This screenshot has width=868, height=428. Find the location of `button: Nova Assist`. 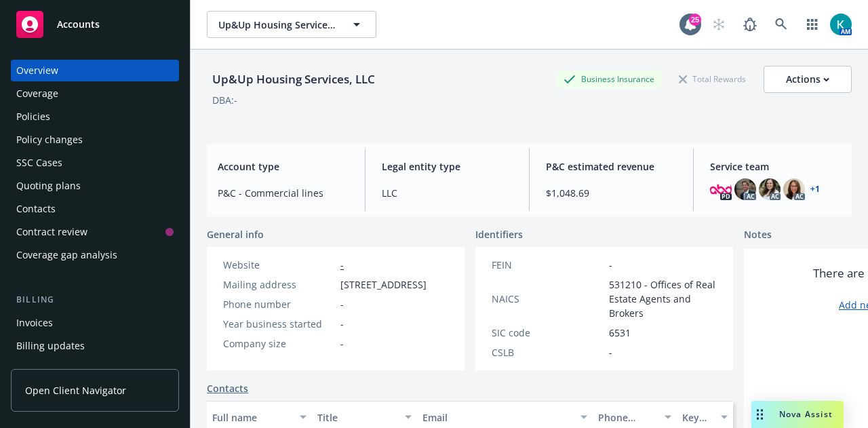

button: Nova Assist is located at coordinates (798, 414).